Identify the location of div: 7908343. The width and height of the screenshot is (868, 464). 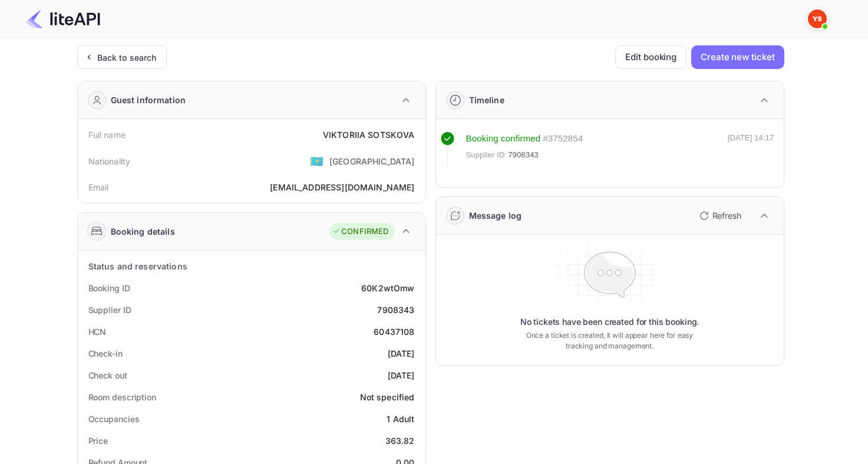
(395, 309).